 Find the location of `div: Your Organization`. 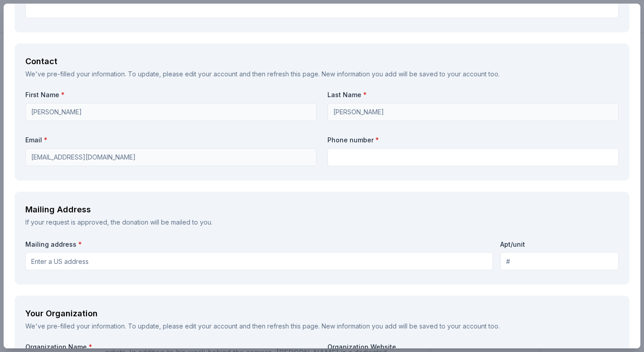

div: Your Organization is located at coordinates (322, 314).